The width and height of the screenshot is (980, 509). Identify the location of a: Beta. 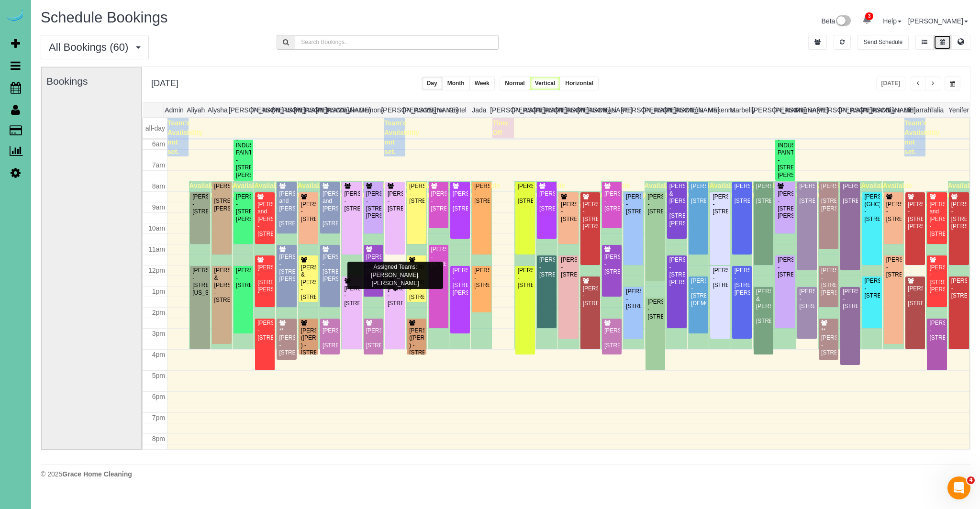
(837, 21).